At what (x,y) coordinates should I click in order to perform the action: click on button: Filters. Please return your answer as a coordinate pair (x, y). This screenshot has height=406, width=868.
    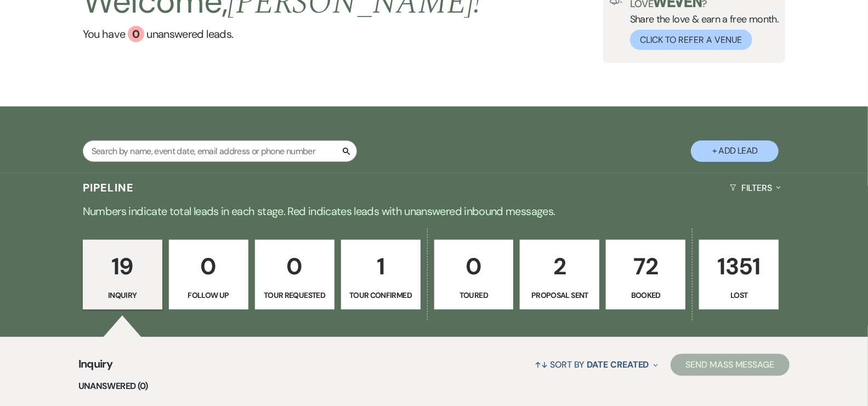
    Looking at the image, I should click on (755, 188).